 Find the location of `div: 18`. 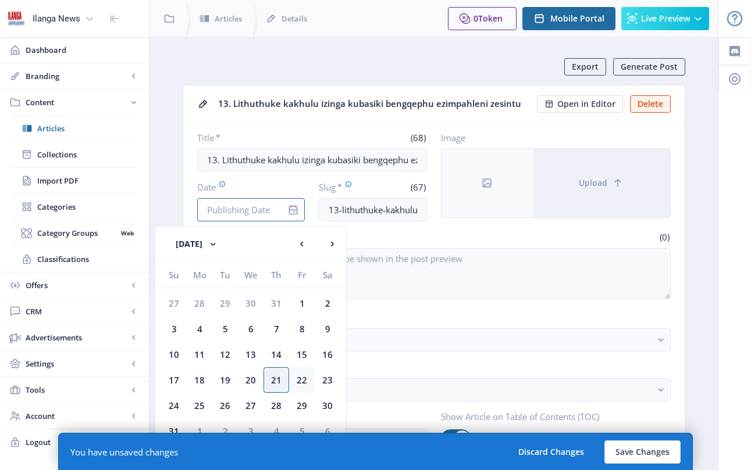

div: 18 is located at coordinates (199, 380).